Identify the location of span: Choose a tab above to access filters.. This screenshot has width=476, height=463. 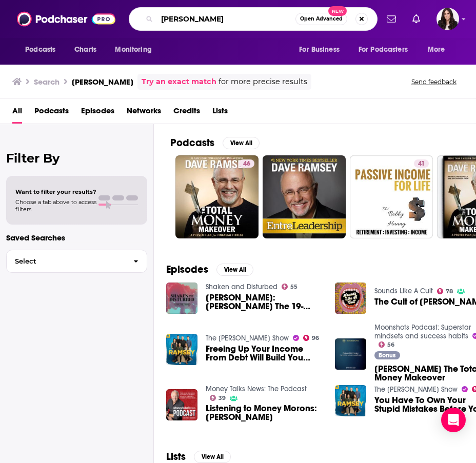
(56, 205).